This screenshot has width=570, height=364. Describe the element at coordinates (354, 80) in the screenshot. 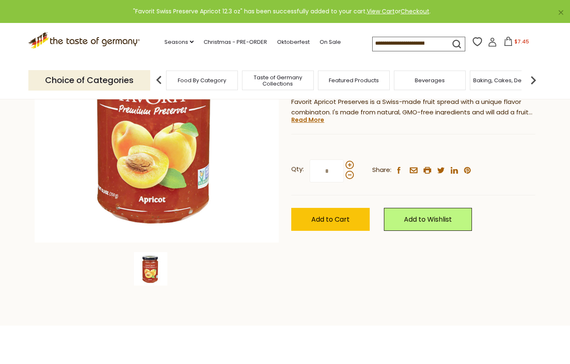

I see `a: Featured Products` at that location.